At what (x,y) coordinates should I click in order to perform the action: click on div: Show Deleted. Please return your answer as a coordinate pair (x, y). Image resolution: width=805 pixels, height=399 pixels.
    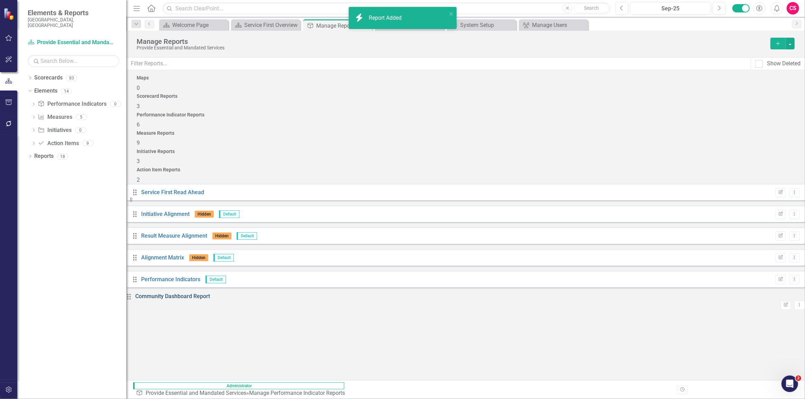
    Looking at the image, I should click on (783, 64).